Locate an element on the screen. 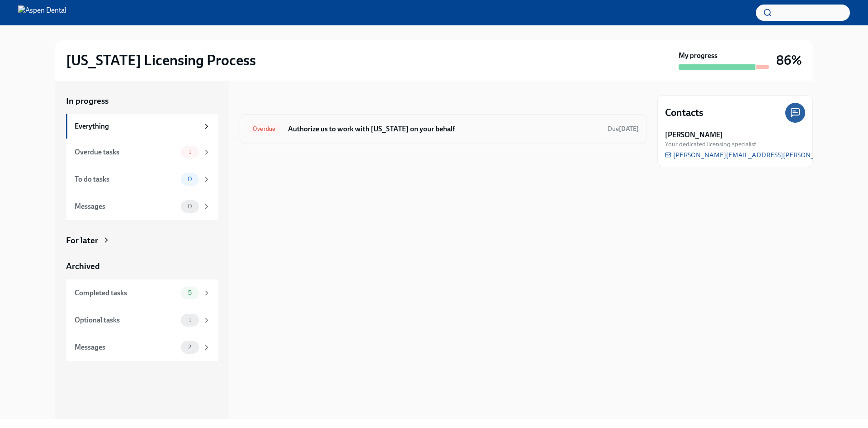 The image size is (868, 428). div: To do tasks is located at coordinates (125, 179).